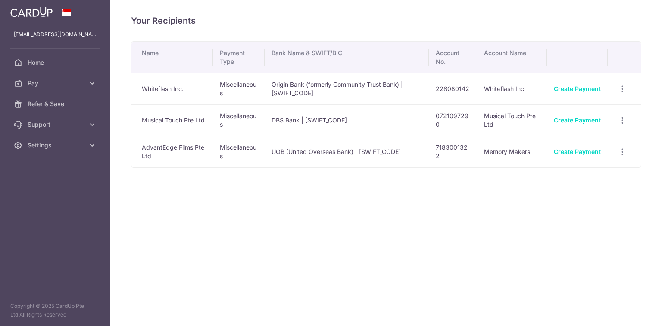  I want to click on td: 0721097290, so click(453, 120).